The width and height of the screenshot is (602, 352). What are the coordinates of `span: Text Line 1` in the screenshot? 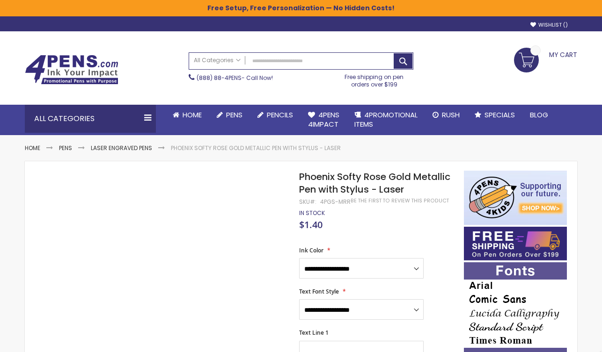 It's located at (313, 333).